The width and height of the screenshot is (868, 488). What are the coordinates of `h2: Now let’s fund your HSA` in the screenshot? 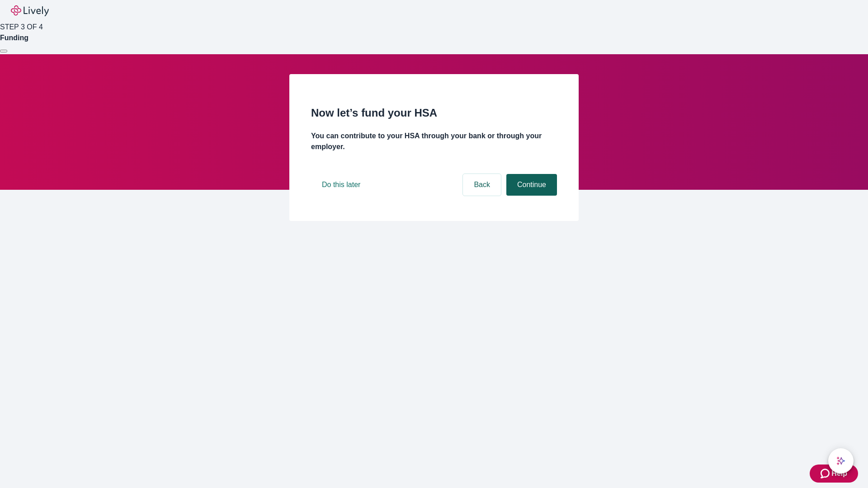 It's located at (434, 113).